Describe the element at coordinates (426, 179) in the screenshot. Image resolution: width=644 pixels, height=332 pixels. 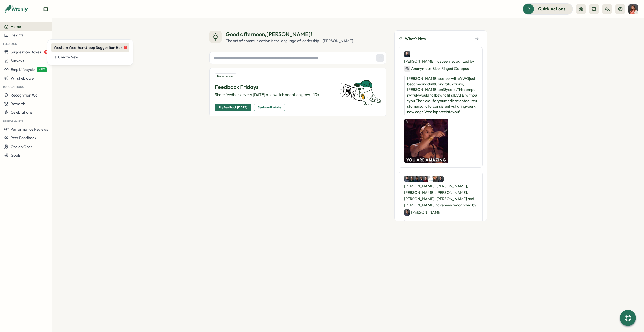
I see `img: Lawrence Brown` at that location.